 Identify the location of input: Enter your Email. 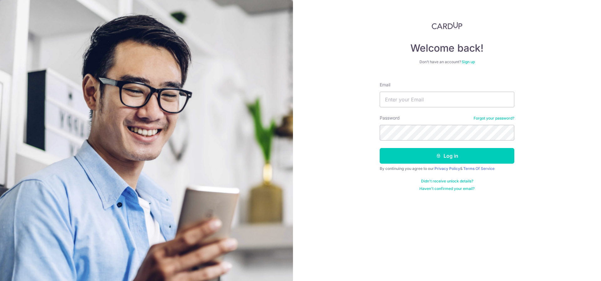
(447, 100).